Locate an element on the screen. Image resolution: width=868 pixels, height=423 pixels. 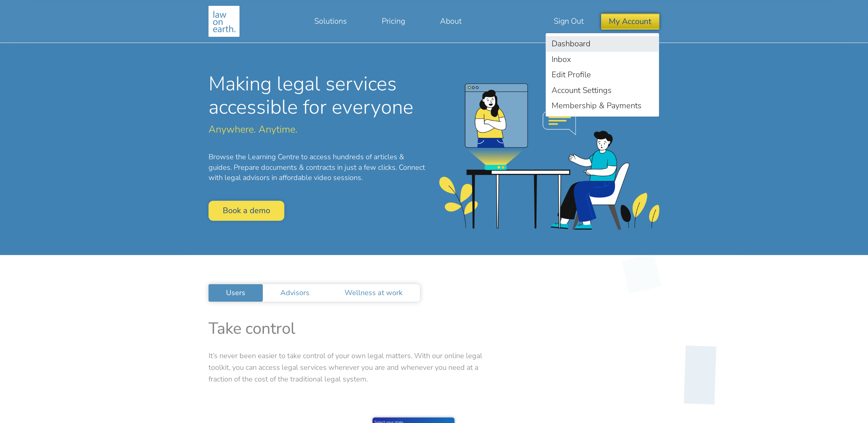
h1: Making legal services accessible for everyone is located at coordinates (318, 96).